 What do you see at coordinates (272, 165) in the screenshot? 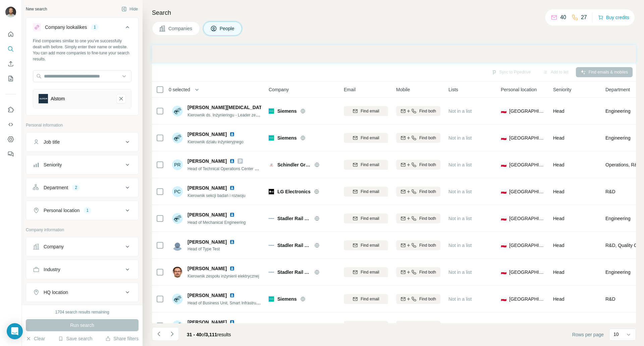
I see `img: Logo of Schindler Group` at bounding box center [272, 165].